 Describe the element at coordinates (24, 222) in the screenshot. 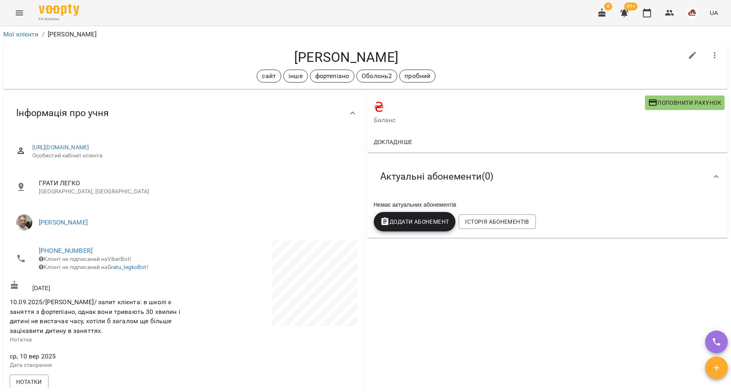

I see `img: Юрій ГАЛІС` at that location.